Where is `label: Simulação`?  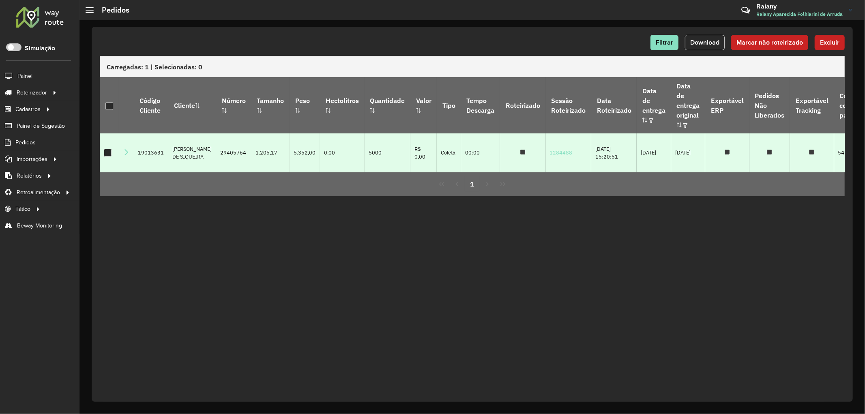
label: Simulação is located at coordinates (40, 48).